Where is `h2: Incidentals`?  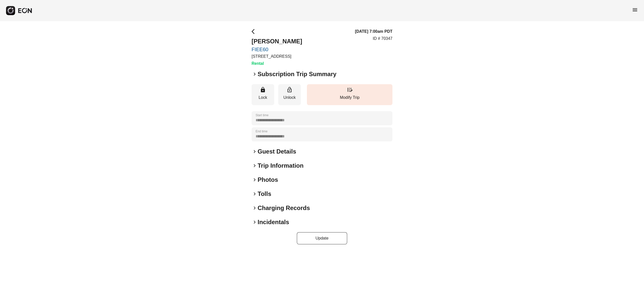
h2: Incidentals is located at coordinates (273, 222).